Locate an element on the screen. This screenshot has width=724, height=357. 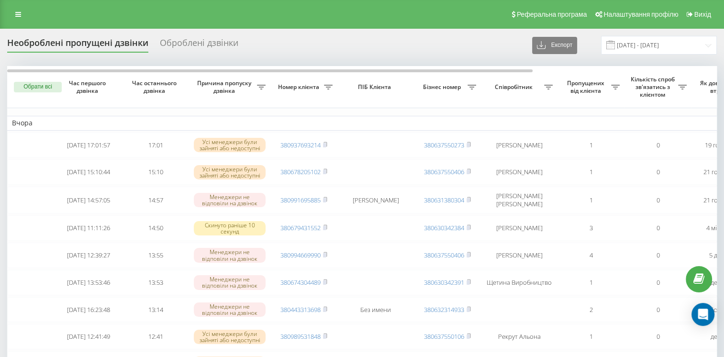
a: 380637550106 is located at coordinates (444, 337).